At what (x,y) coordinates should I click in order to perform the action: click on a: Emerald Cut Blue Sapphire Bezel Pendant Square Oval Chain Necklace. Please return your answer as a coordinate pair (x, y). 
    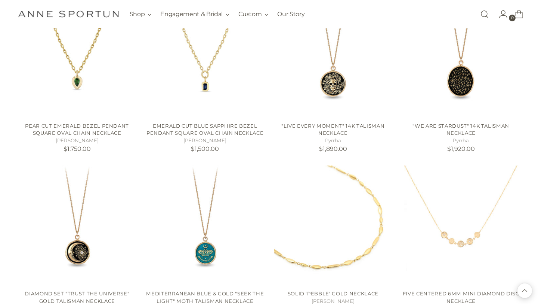
    Looking at the image, I should click on (205, 129).